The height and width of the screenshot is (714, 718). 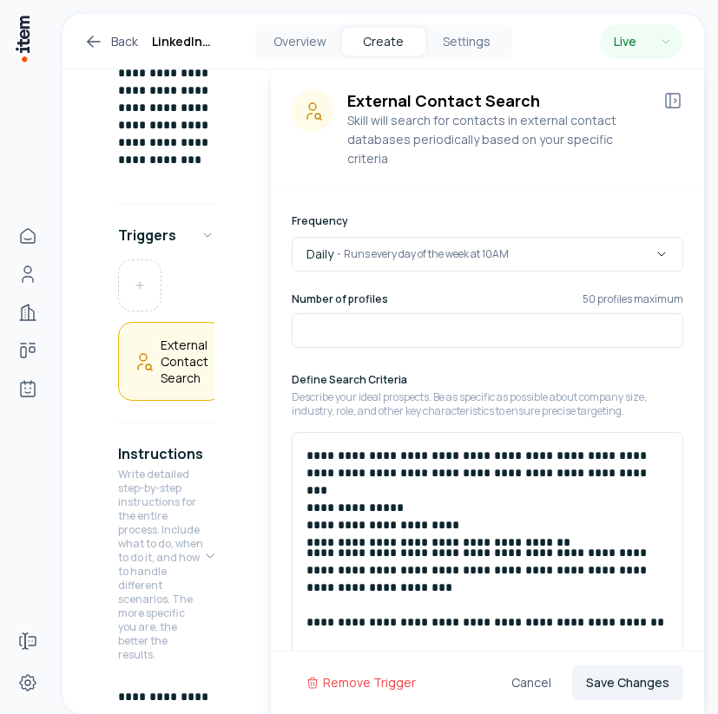 I want to click on button: Overview, so click(x=300, y=42).